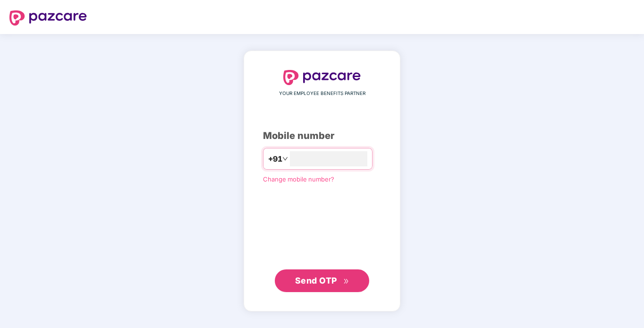 This screenshot has height=328, width=644. Describe the element at coordinates (322, 94) in the screenshot. I see `span: YOUR EMPLOYEE BENEFITS PARTNER` at that location.